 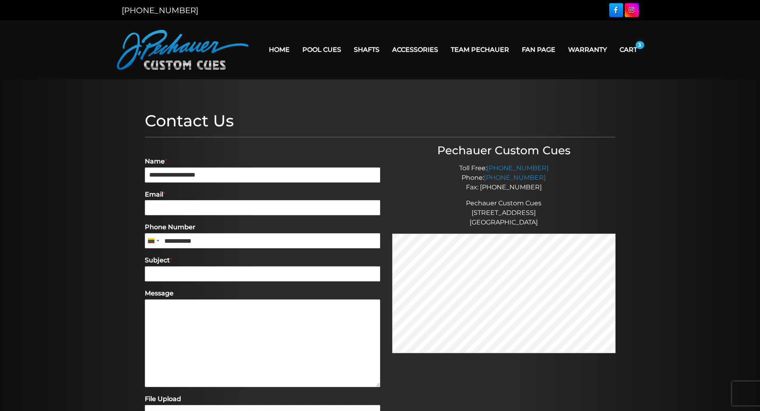 I want to click on label: Subject, so click(x=263, y=261).